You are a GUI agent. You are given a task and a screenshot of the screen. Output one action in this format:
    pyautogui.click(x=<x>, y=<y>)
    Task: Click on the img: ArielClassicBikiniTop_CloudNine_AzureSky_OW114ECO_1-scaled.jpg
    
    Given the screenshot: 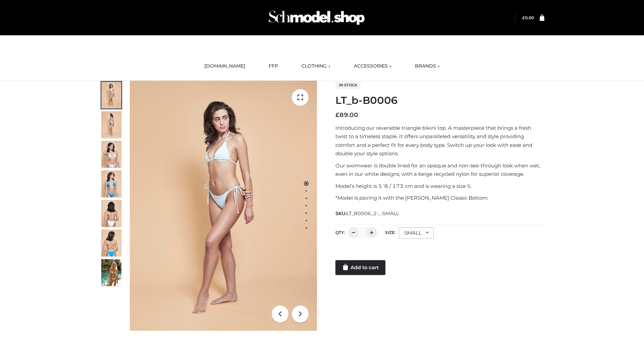 What is the action you would take?
    pyautogui.click(x=111, y=95)
    